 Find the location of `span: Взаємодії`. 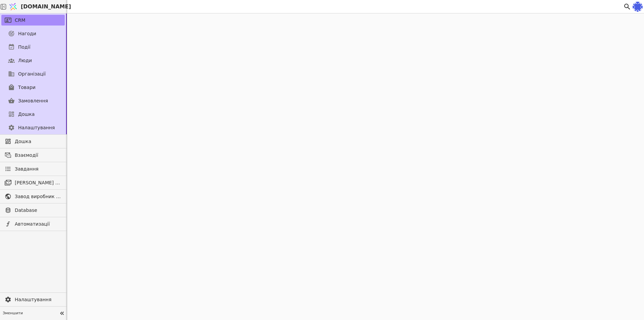

span: Взаємодії is located at coordinates (38, 155).